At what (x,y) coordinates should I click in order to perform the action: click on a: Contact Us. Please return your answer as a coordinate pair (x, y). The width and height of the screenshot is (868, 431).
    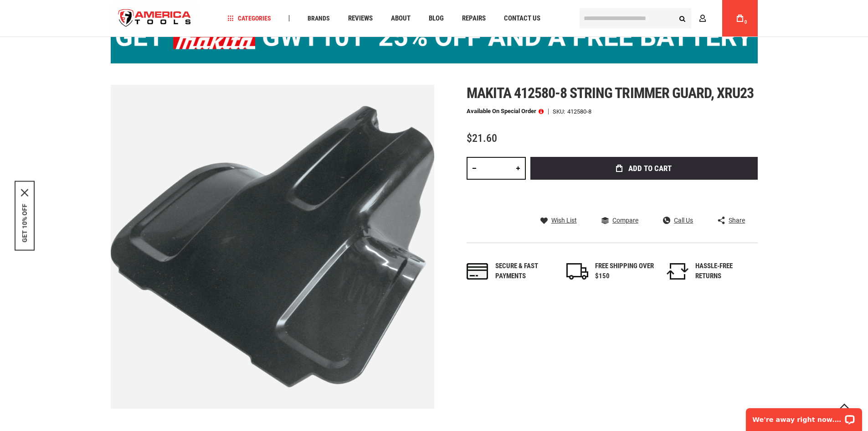
    Looking at the image, I should click on (523, 18).